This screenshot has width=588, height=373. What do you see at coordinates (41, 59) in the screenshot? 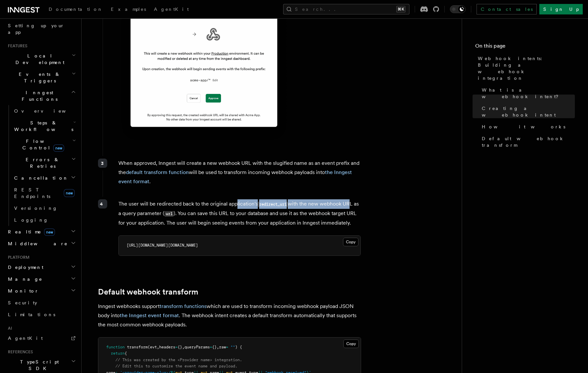
I see `button: Local Development` at bounding box center [41, 59].